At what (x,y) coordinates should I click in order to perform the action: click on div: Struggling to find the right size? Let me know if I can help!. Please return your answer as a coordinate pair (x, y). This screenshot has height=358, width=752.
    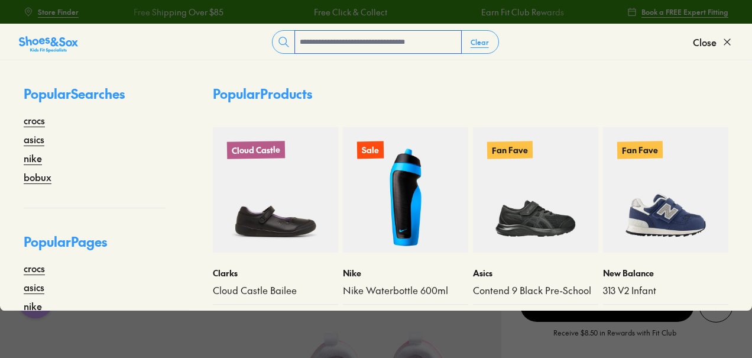
    Looking at the image, I should click on (122, 55).